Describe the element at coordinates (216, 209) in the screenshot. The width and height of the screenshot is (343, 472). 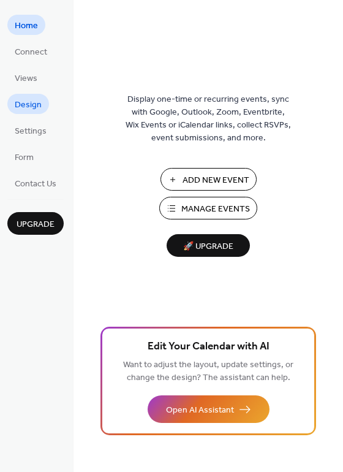
I see `span: Manage Events` at that location.